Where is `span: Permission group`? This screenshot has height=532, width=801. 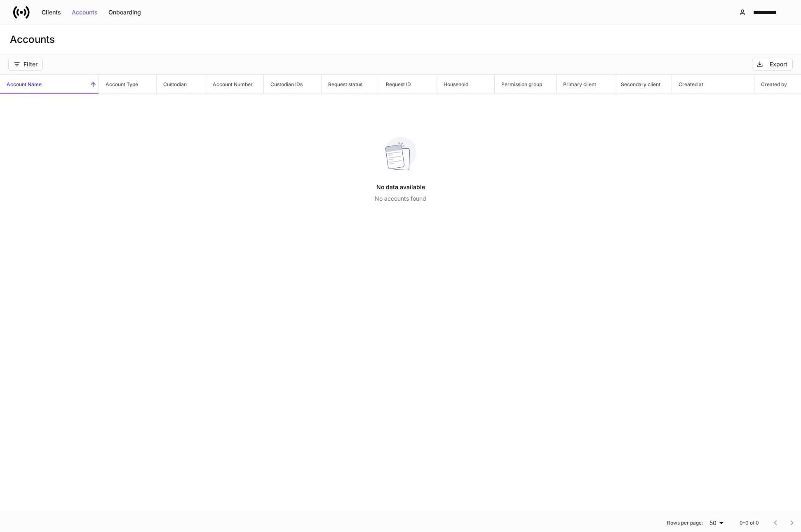
span: Permission group is located at coordinates (525, 84).